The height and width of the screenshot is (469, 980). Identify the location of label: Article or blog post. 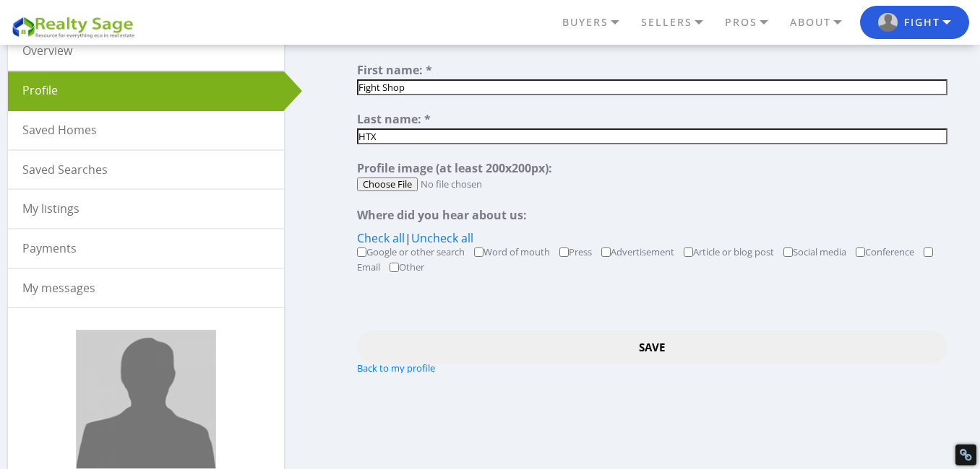
(733, 252).